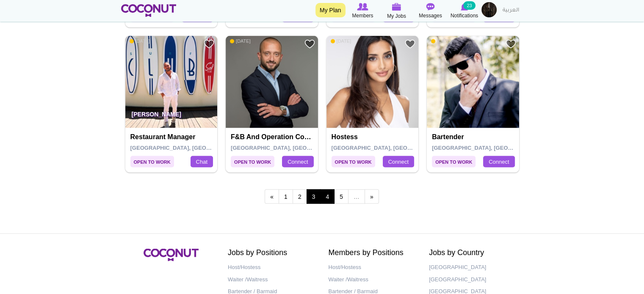 The height and width of the screenshot is (294, 644). I want to click on span: 3, so click(314, 196).